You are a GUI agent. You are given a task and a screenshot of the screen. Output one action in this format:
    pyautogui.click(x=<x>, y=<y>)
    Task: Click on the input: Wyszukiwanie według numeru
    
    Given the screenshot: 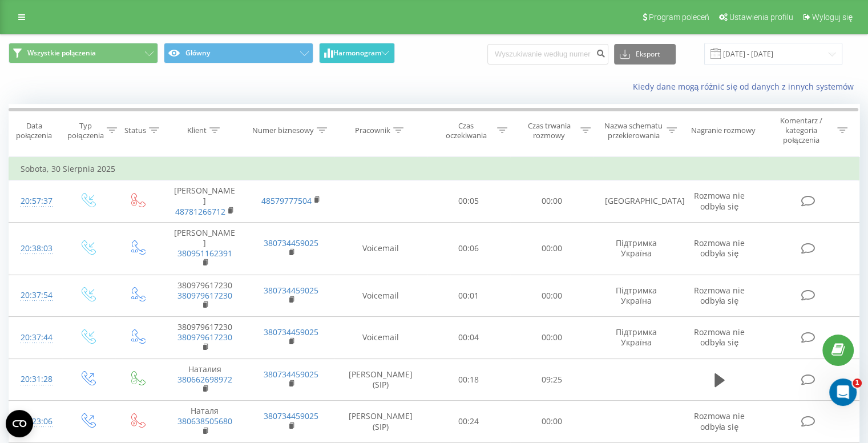 What is the action you would take?
    pyautogui.click(x=548, y=54)
    